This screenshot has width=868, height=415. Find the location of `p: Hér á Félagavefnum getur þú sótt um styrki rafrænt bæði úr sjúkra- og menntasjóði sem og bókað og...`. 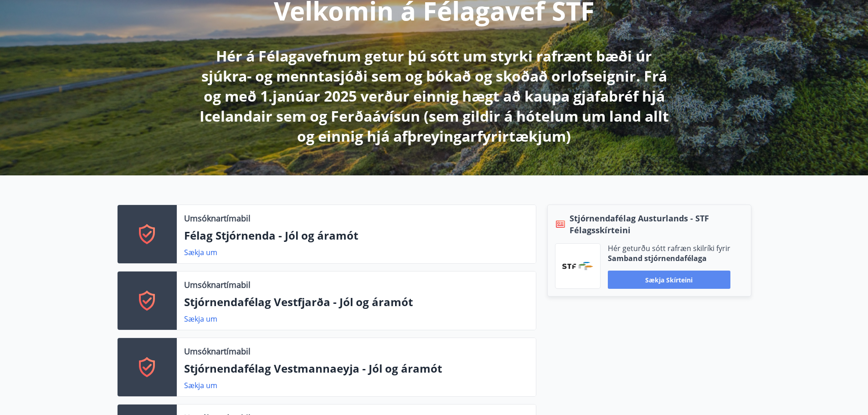

p: Hér á Félagavefnum getur þú sótt um styrki rafrænt bæði úr sjúkra- og menntasjóði sem og bókað og... is located at coordinates (434, 97).